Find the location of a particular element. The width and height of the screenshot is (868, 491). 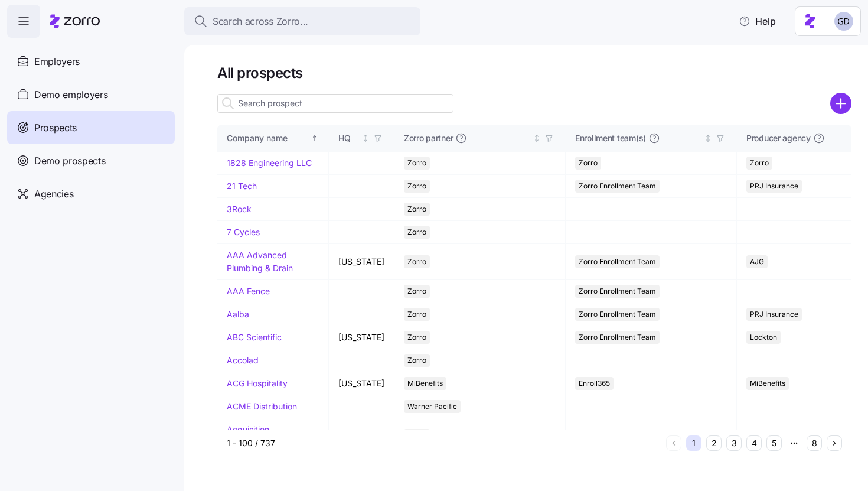

h1: All prospects is located at coordinates (535, 72).